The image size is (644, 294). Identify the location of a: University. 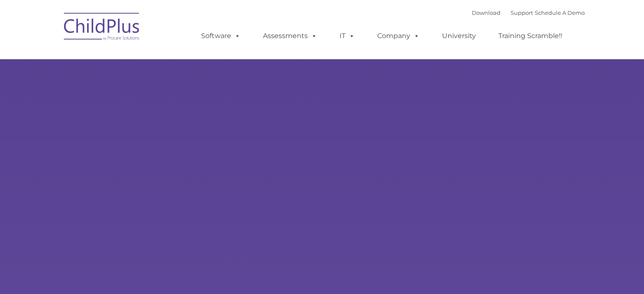
(459, 36).